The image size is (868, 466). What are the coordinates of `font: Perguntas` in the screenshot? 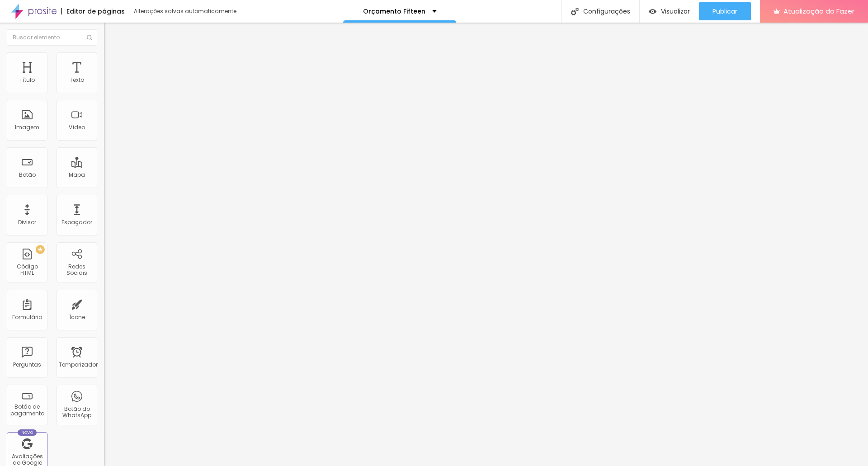 It's located at (27, 364).